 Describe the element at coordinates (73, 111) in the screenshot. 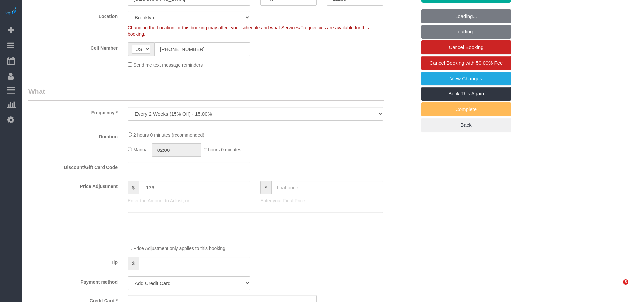

I see `label: Frequency *` at that location.